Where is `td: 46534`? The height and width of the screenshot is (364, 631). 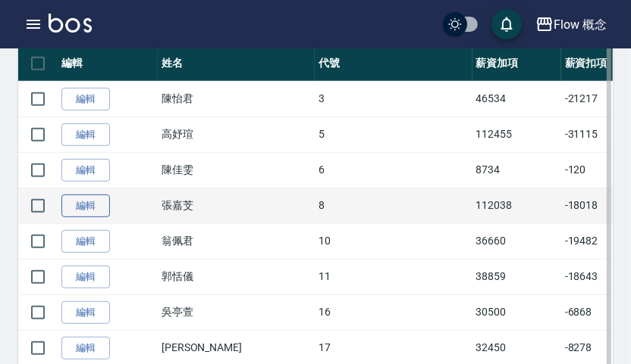 td: 46534 is located at coordinates (516, 99).